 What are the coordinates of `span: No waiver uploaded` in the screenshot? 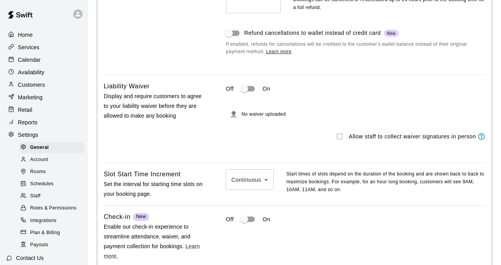 It's located at (263, 115).